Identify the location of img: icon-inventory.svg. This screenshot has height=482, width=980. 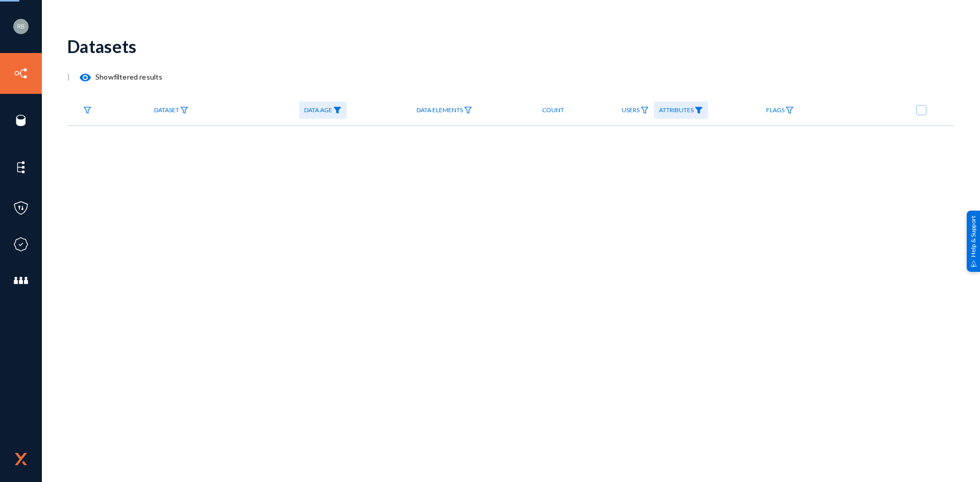
(21, 73).